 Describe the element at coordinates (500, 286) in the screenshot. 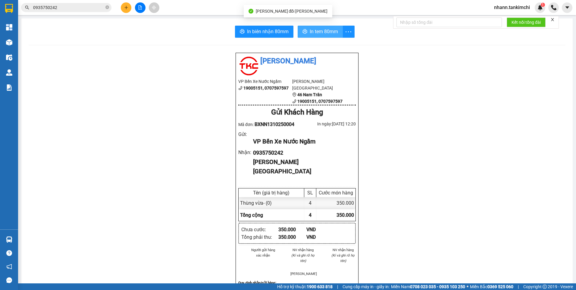

I see `strong: 0369 525 060` at that location.